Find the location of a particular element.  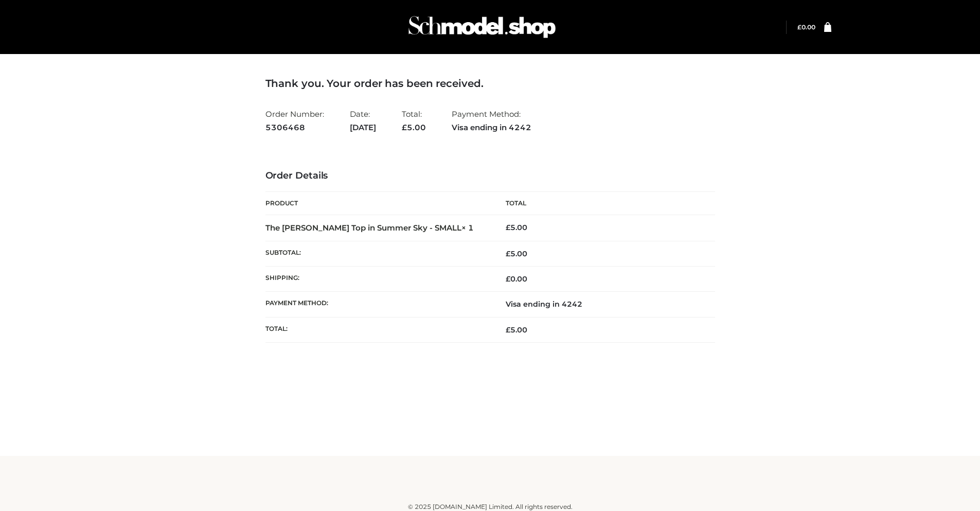

li: Total: is located at coordinates (414, 120).